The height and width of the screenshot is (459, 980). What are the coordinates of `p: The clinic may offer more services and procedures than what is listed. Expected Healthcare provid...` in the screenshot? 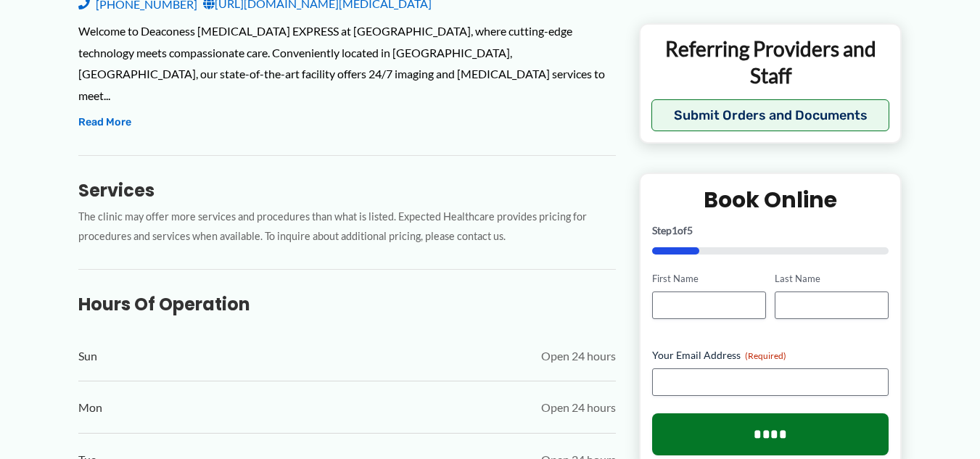 It's located at (346, 227).